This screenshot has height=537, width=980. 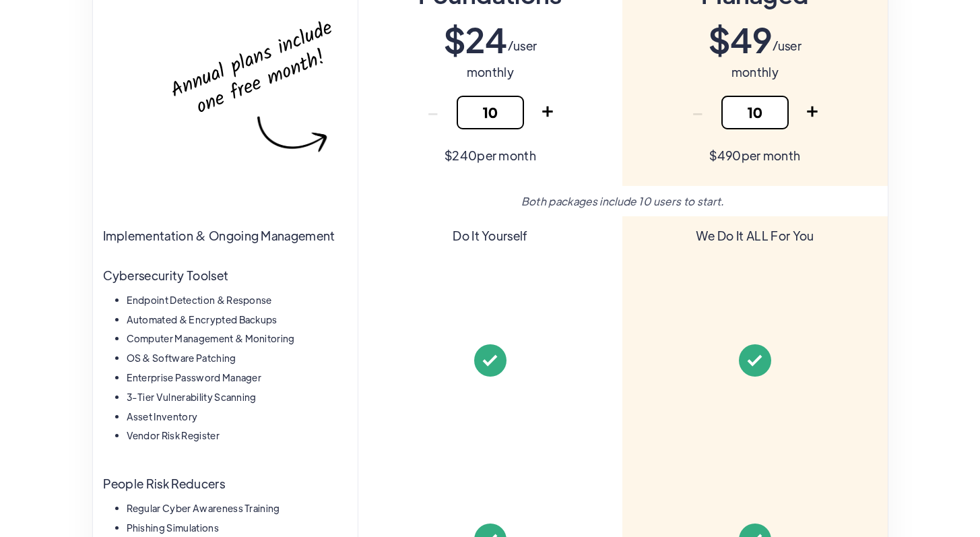 I want to click on div: Implementation & Ongoing Management, so click(x=219, y=236).